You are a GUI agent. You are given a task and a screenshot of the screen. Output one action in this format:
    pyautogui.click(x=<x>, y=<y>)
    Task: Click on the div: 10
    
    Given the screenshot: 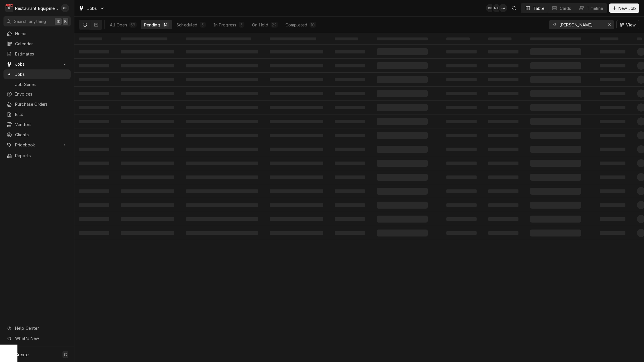 What is the action you would take?
    pyautogui.click(x=313, y=25)
    